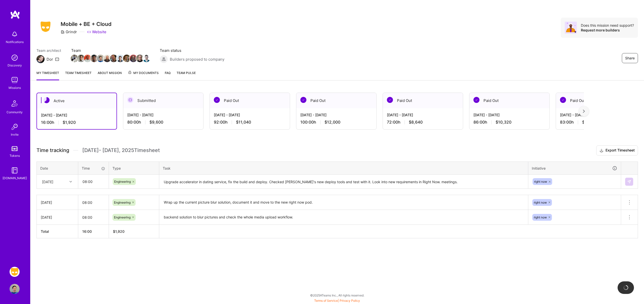 Image resolution: width=644 pixels, height=304 pixels. I want to click on img: Submitted, so click(130, 100).